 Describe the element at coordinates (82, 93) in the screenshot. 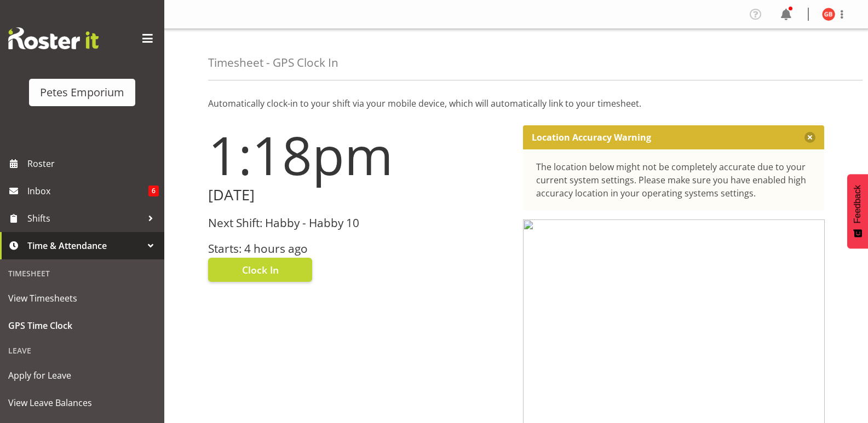

I see `div: Petes Emporium` at that location.